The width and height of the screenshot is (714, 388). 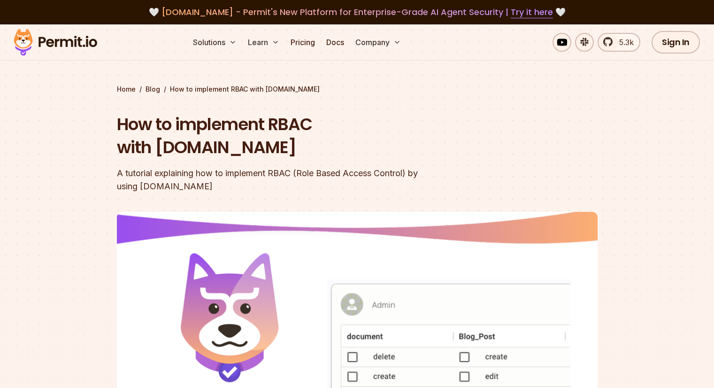 I want to click on a: Home, so click(x=126, y=89).